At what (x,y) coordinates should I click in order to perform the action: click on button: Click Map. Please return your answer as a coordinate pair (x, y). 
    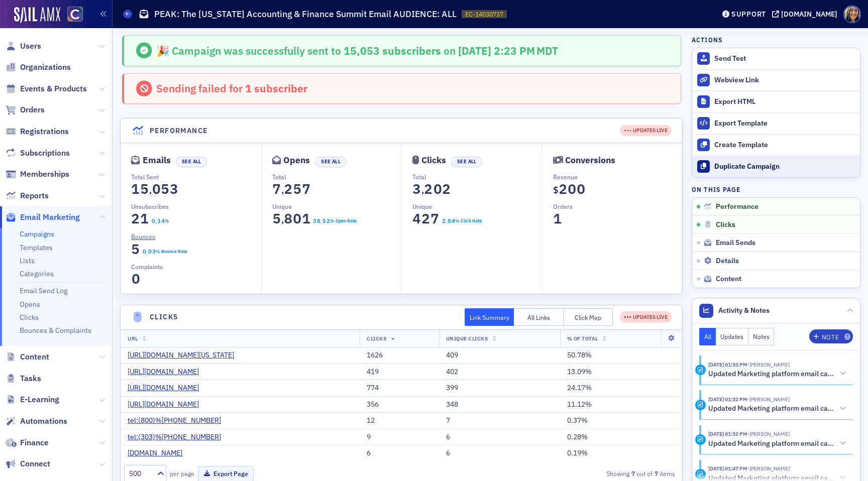
    Looking at the image, I should click on (588, 317).